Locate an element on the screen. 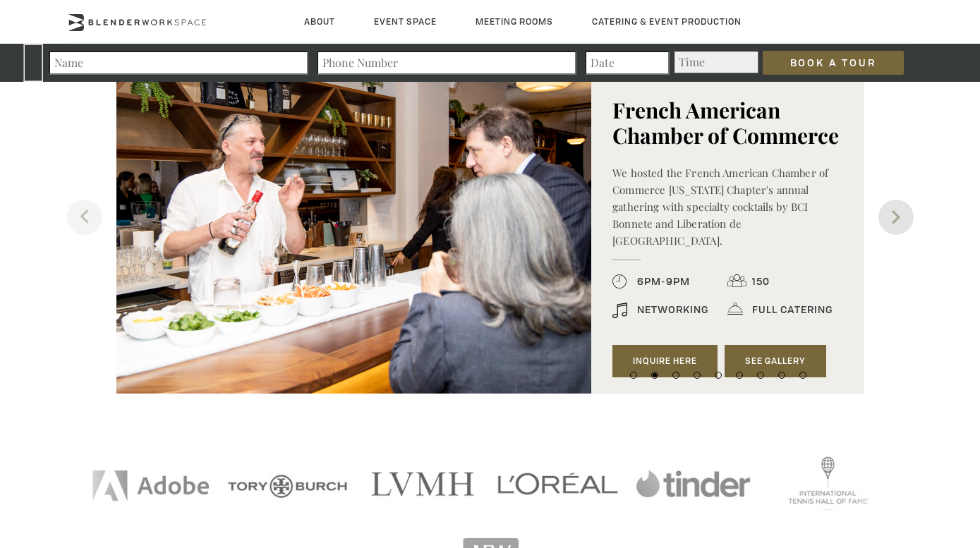 Image resolution: width=980 pixels, height=548 pixels. button: 1 of 9 is located at coordinates (633, 375).